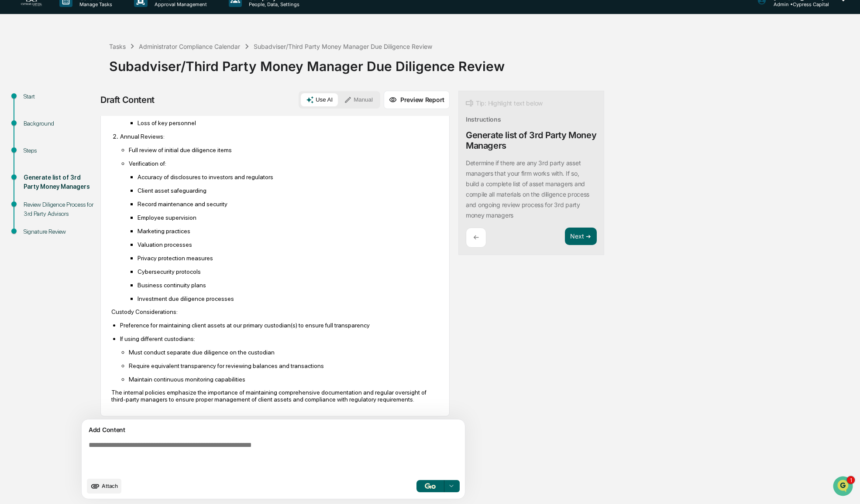  Describe the element at coordinates (128, 100) in the screenshot. I see `div: Draft Content` at that location.